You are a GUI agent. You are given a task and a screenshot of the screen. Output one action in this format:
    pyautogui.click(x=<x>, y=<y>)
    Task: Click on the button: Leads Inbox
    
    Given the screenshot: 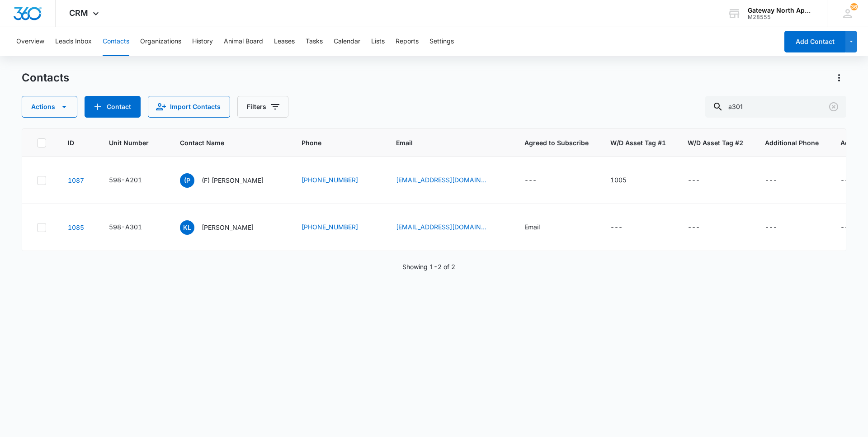 What is the action you would take?
    pyautogui.click(x=73, y=42)
    